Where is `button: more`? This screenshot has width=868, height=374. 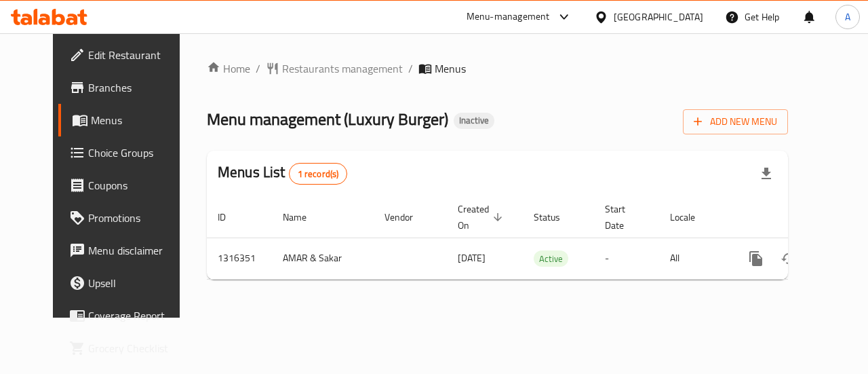
button: more is located at coordinates (756, 259).